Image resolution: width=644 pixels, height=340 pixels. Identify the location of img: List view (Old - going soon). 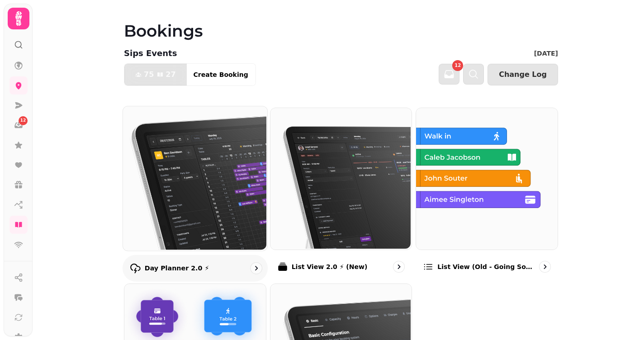
(486, 178).